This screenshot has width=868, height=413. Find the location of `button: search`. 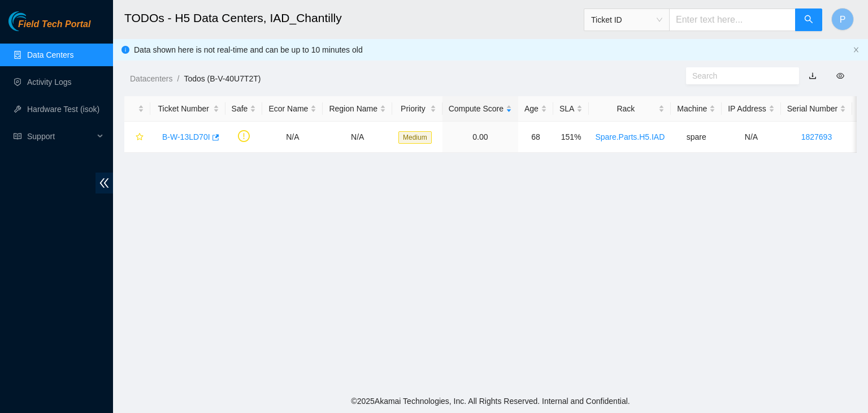

button: search is located at coordinates (809, 20).